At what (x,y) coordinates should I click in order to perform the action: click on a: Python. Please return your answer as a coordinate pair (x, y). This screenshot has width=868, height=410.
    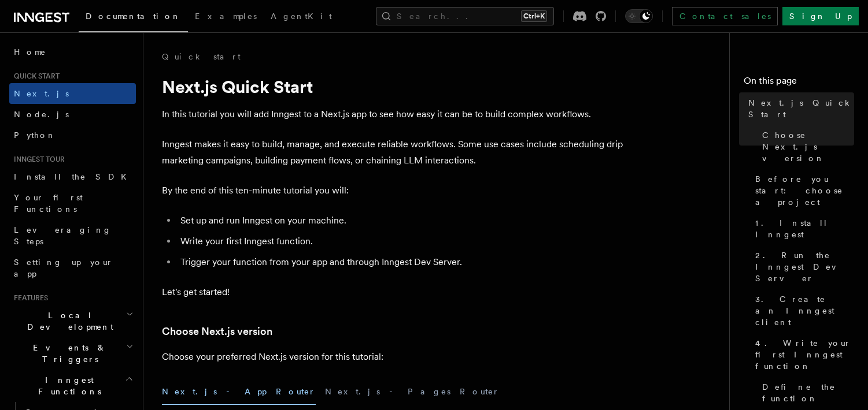
    Looking at the image, I should click on (72, 135).